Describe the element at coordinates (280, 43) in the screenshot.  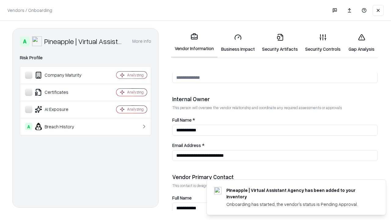
I see `a: Security Artifacts` at that location.